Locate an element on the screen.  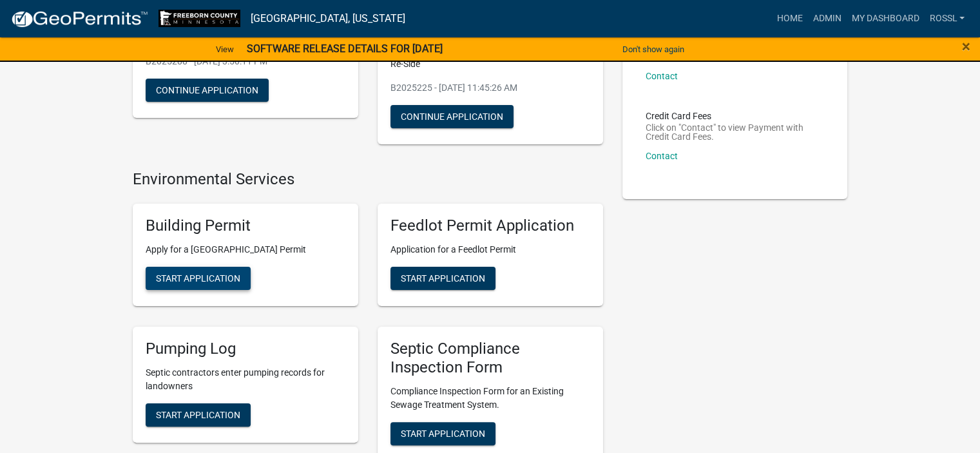
p: Application for a Feedlot Permit is located at coordinates (490, 249).